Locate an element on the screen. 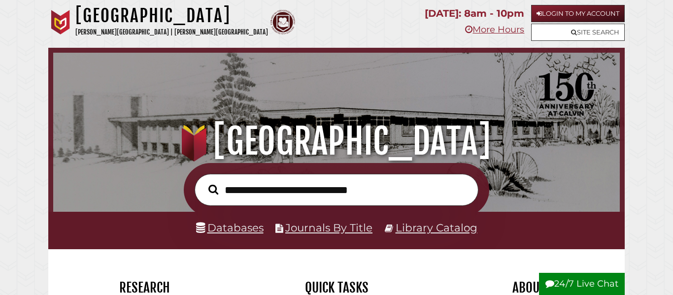  img: Calvin University is located at coordinates (61, 22).